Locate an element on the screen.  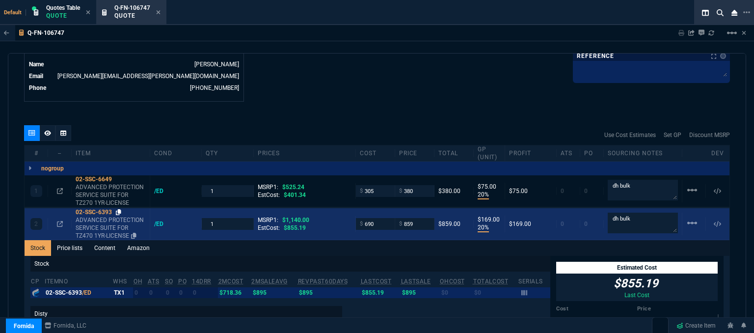
td: $718.36 is located at coordinates (234, 292).